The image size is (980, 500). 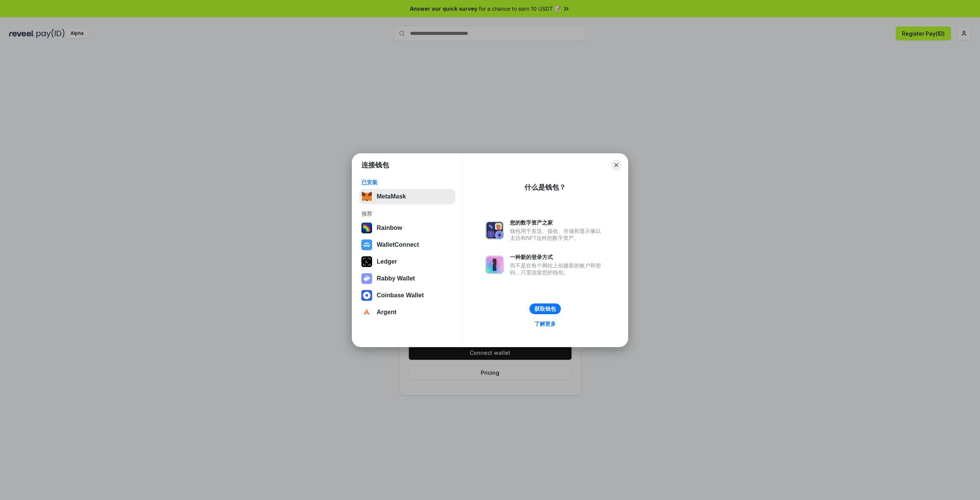 I want to click on div: 而不是在每个网站上创建新的账户和密码，只需连接您的钱包。, so click(x=558, y=269).